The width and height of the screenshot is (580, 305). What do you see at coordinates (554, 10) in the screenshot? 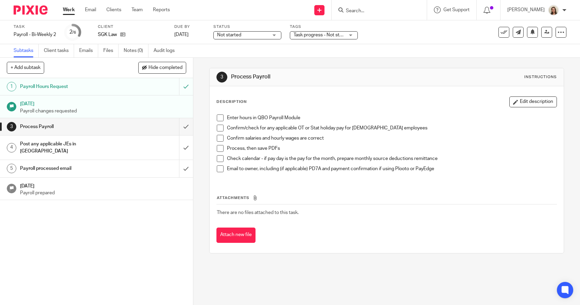
I see `img: Morgan.JPG` at bounding box center [554, 10].